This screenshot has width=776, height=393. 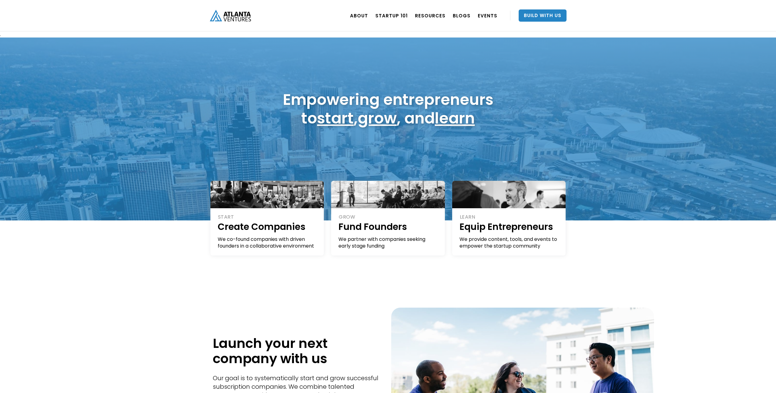 What do you see at coordinates (509, 227) in the screenshot?
I see `h1: Equip Entrepreneurs` at bounding box center [509, 227].